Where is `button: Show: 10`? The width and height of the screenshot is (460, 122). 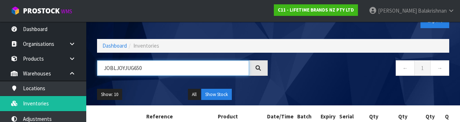
button: Show: 10 is located at coordinates (110, 94).